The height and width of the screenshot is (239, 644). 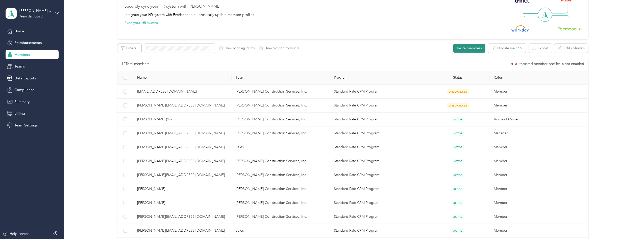 What do you see at coordinates (19, 31) in the screenshot?
I see `span: Home` at bounding box center [19, 31].